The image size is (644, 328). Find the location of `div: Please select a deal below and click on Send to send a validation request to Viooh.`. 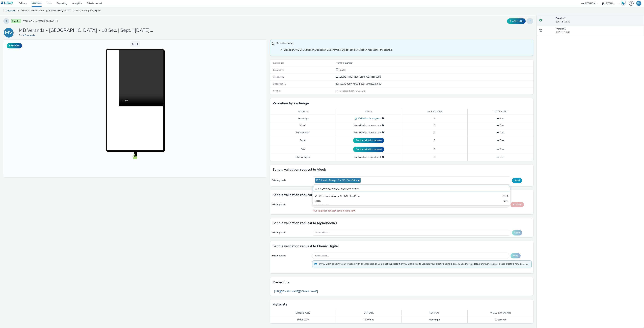

div: Please select a deal below and click on Send to send a validation request to Viooh. is located at coordinates (383, 126).